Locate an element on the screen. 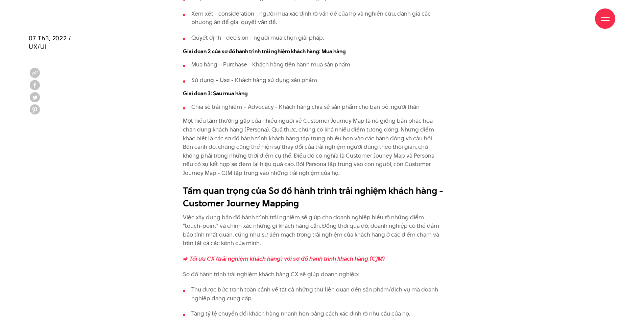 The height and width of the screenshot is (323, 644). li: Sử dụng – Use - Khách hàng sử dụng sản phẩm​ is located at coordinates (314, 80).